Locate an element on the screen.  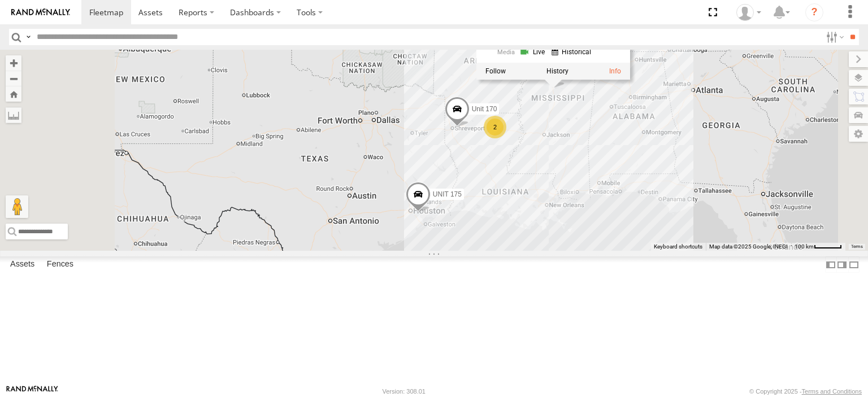
div: David Black is located at coordinates (748, 13).